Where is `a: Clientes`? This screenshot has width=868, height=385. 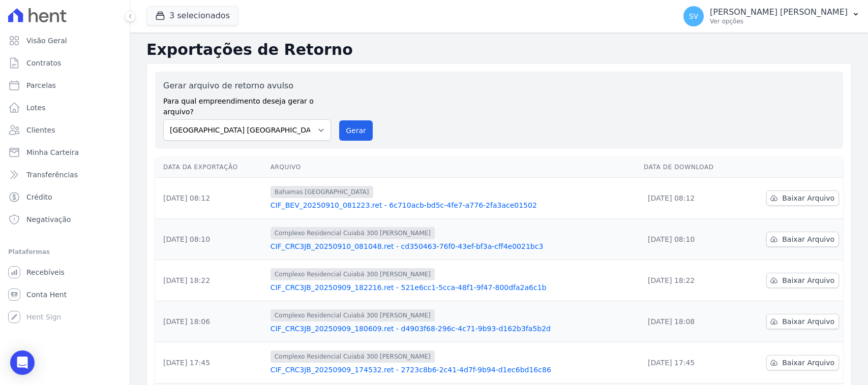
a: Clientes is located at coordinates (64, 130).